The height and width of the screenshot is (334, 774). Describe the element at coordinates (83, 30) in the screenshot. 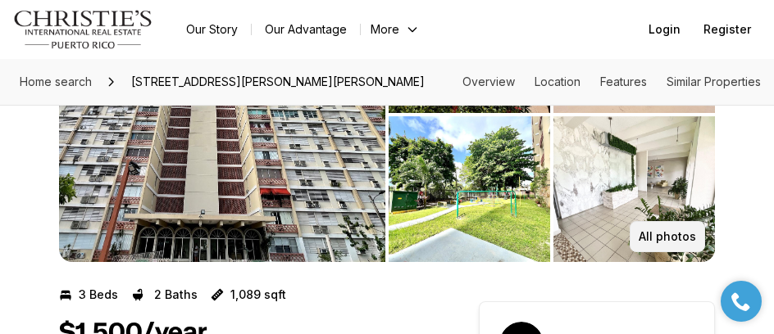

I see `img: logo` at that location.